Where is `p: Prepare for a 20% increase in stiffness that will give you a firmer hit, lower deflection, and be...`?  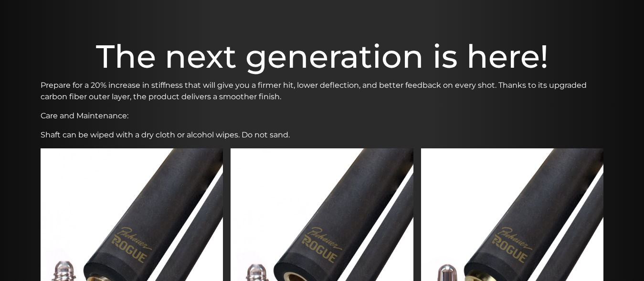 p: Prepare for a 20% increase in stiffness that will give you a firmer hit, lower deflection, and be... is located at coordinates (322, 91).